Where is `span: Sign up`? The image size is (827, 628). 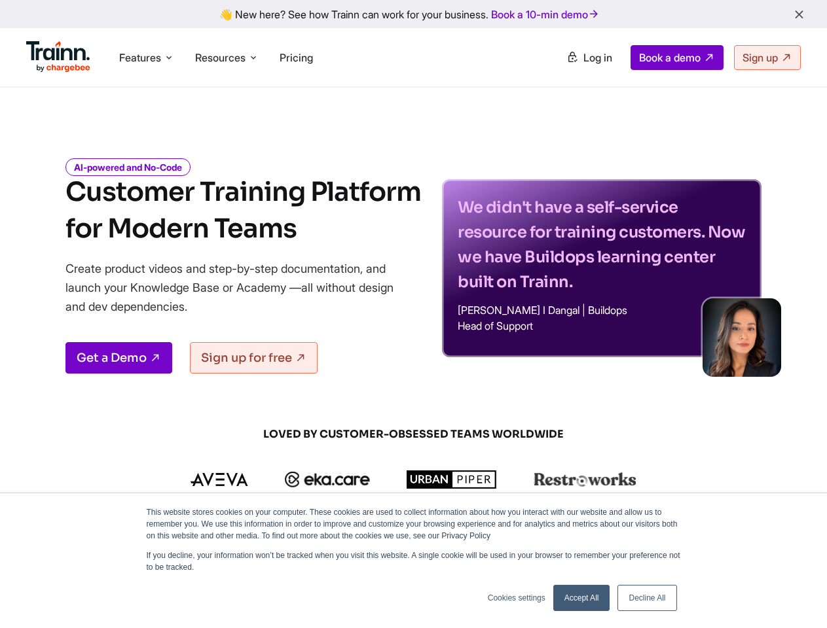
span: Sign up is located at coordinates (760, 58).